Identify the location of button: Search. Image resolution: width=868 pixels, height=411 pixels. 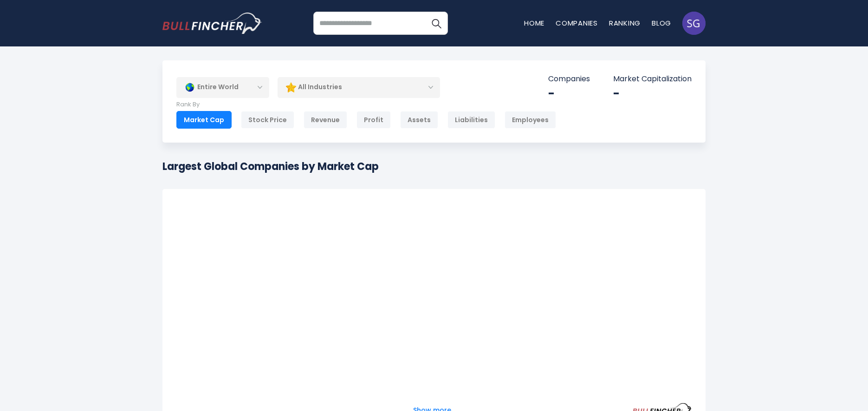
(436, 23).